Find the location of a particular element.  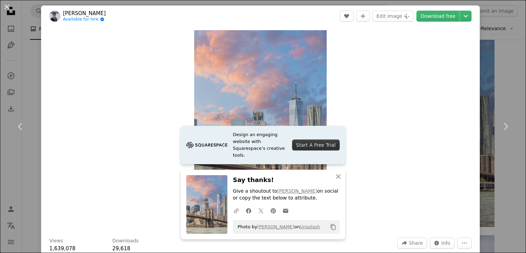

span: 29,618 is located at coordinates (121, 248).